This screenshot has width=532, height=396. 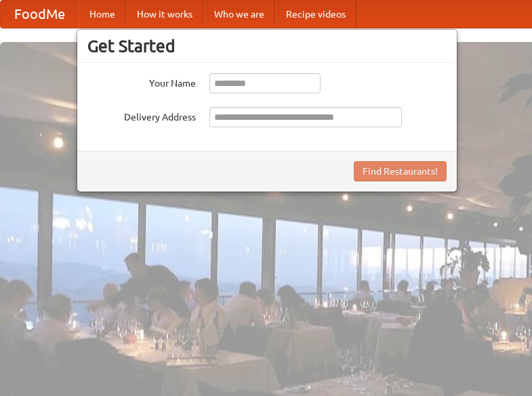 I want to click on label: Delivery Address, so click(x=142, y=115).